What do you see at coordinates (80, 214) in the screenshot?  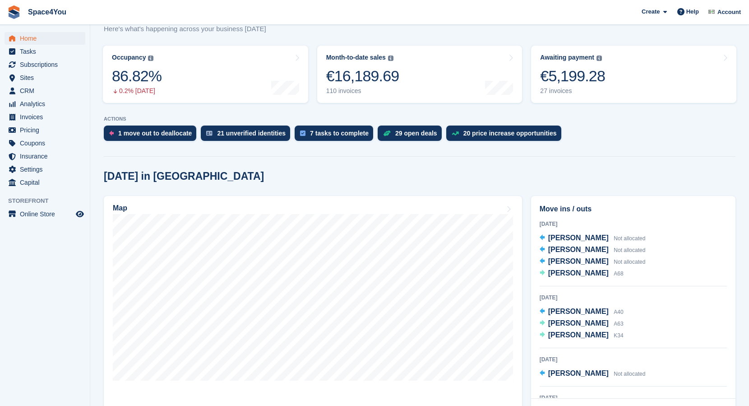 I see `a: Preview store` at bounding box center [80, 214].